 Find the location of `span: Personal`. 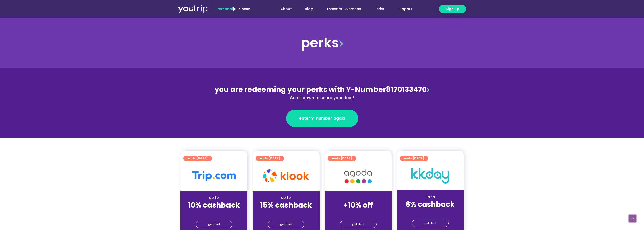

span: Personal is located at coordinates (225, 9).